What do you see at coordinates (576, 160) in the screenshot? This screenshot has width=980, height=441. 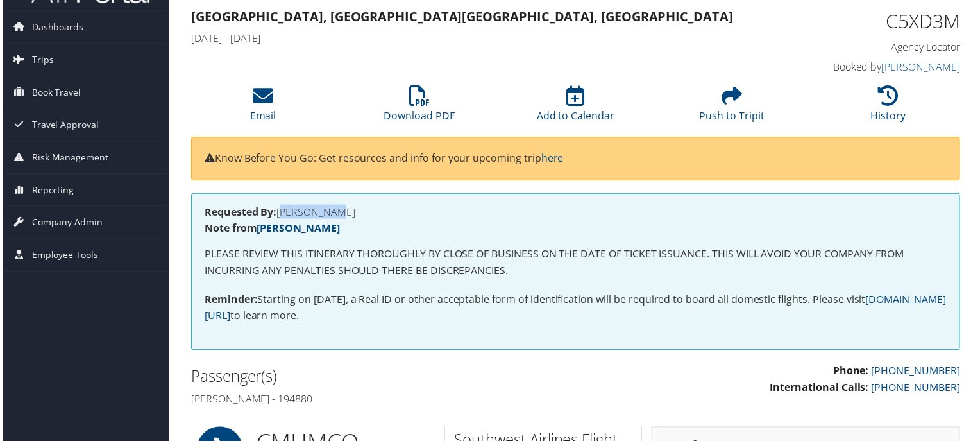 I see `p: Know Before You Go: Get resources and info for your upcoming trip` at bounding box center [576, 160].